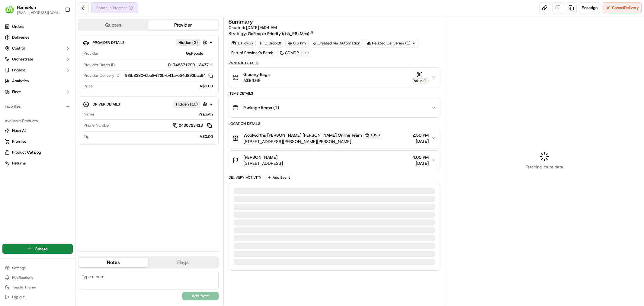 This screenshot has height=306, width=644. What do you see at coordinates (279, 33) in the screenshot?
I see `span: GoPeople Priority (dss_P6xMes)` at bounding box center [279, 33].